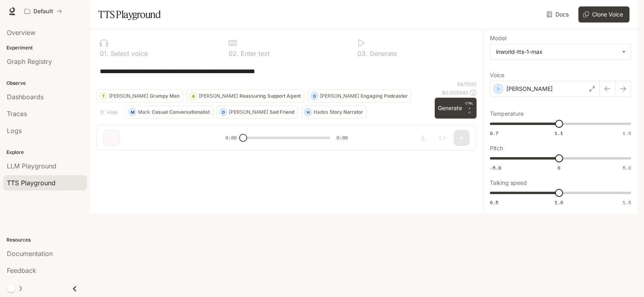  Describe the element at coordinates (497, 75) in the screenshot. I see `p: Voice` at that location.